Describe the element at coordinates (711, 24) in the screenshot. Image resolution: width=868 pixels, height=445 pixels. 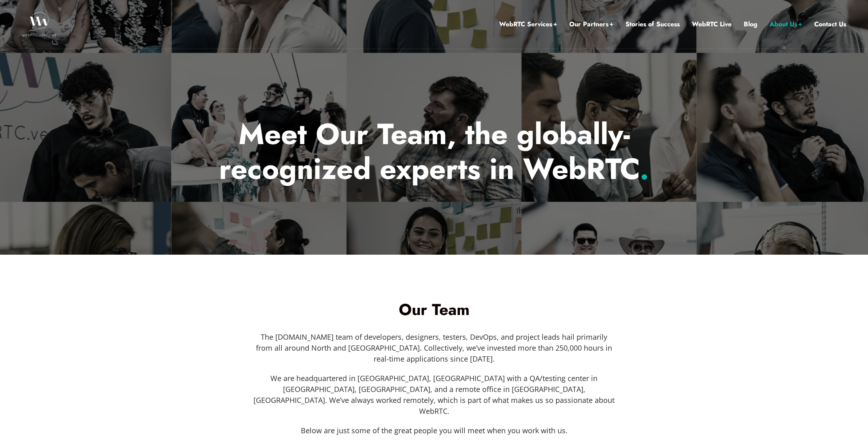
I see `a: WebRTC Live` at that location.